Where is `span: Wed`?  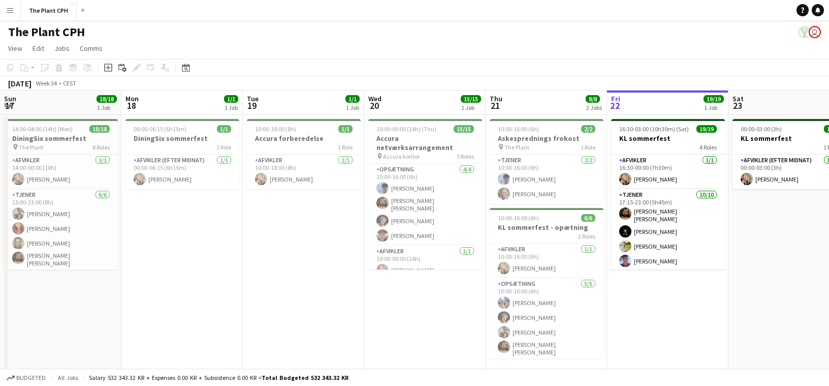 span: Wed is located at coordinates (375, 99).